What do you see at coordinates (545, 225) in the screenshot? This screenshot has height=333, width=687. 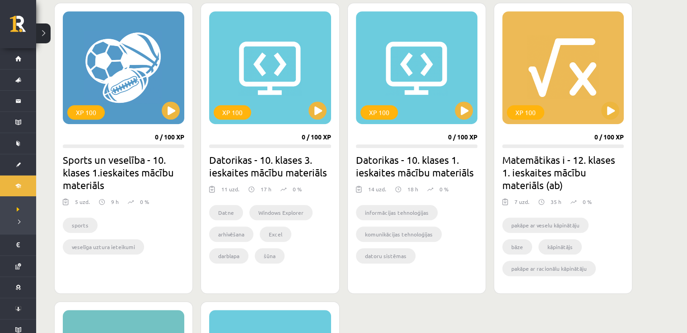 I see `li: pakāpe ar veselu kāpinātāju` at bounding box center [545, 225].